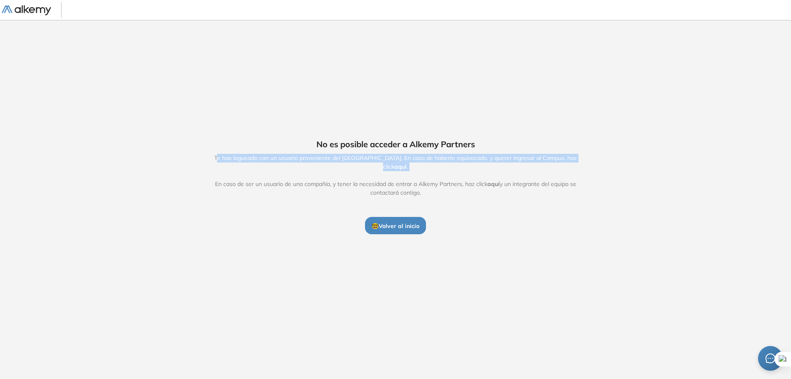 Image resolution: width=791 pixels, height=379 pixels. Describe the element at coordinates (26, 10) in the screenshot. I see `img: Logo` at that location.